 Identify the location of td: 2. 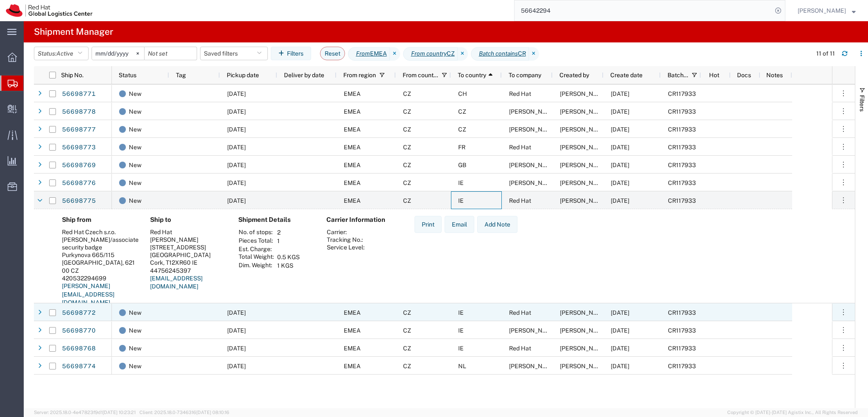
(288, 232).